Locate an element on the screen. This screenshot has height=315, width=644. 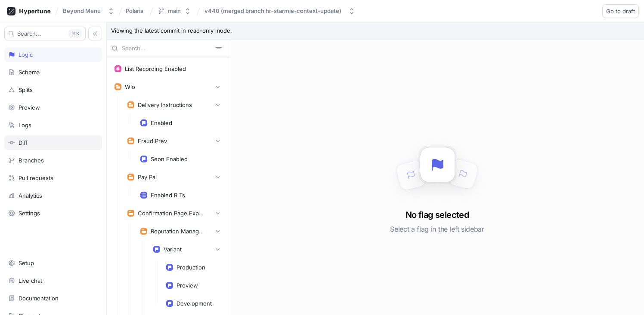
div: Analytics is located at coordinates (30, 195).